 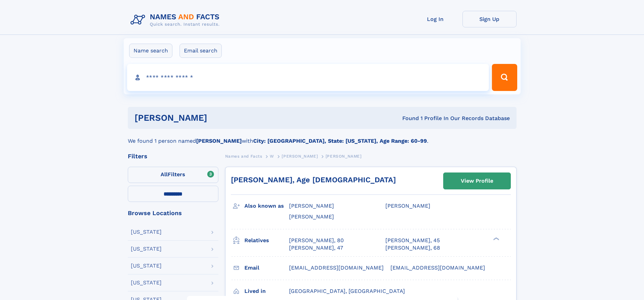 I want to click on img: Logo Names and Facts, so click(x=176, y=20).